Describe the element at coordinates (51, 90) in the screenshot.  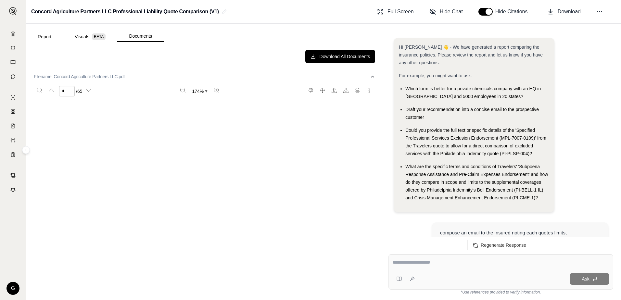
I see `button: Previous page` at that location.